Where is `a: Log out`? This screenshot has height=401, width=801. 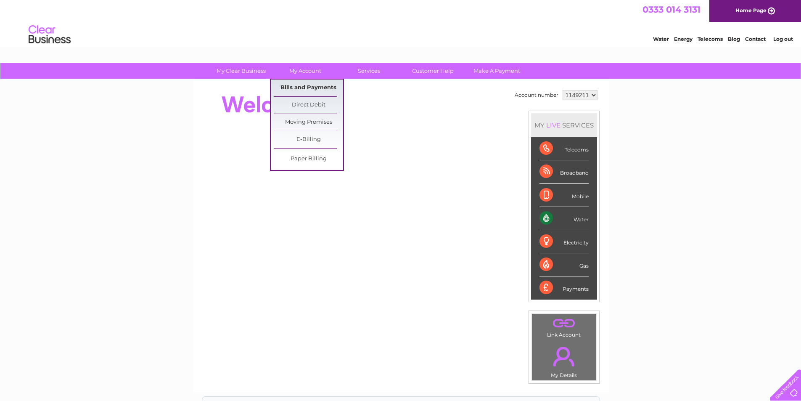 a: Log out is located at coordinates (783, 39).